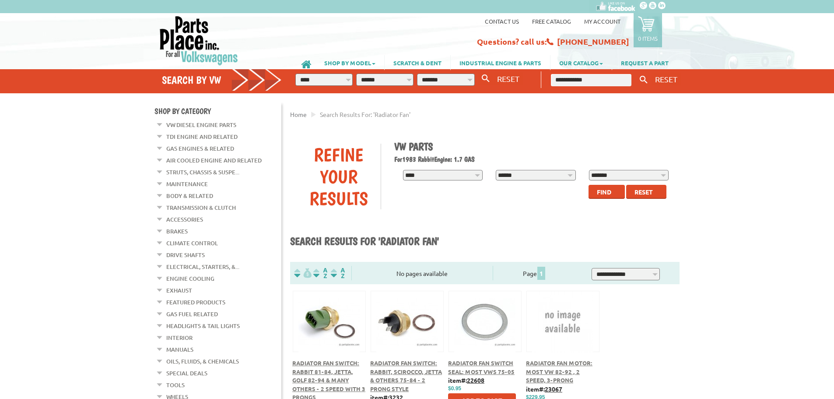  Describe the element at coordinates (186, 255) in the screenshot. I see `a: Drive Shafts` at that location.